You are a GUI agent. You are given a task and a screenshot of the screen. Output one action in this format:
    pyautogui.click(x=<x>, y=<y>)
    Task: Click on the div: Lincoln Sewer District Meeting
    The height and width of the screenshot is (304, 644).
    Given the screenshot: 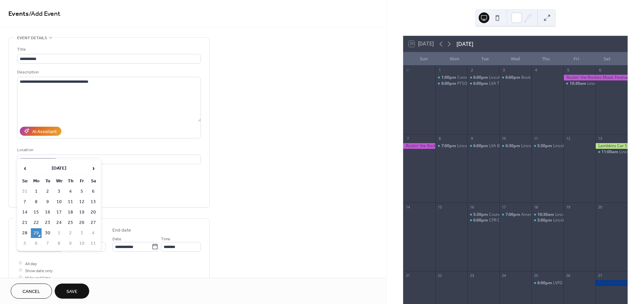 What is the action you would take?
    pyautogui.click(x=517, y=77)
    